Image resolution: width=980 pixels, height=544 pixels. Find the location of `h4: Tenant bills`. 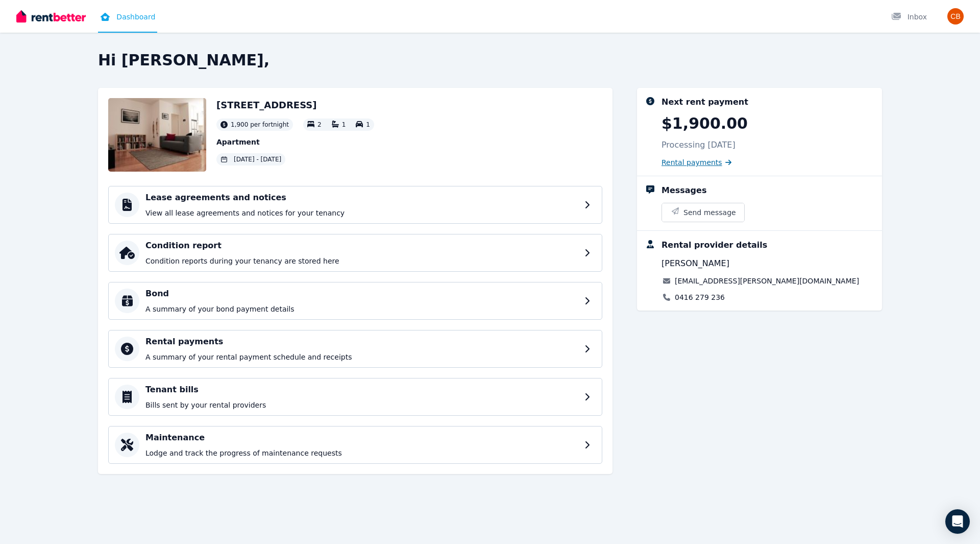

h4: Tenant bills is located at coordinates (362, 390).